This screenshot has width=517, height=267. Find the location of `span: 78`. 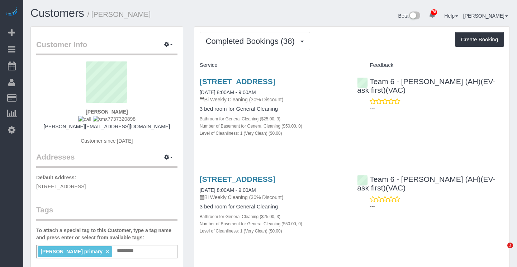

span: 78 is located at coordinates (434, 12).